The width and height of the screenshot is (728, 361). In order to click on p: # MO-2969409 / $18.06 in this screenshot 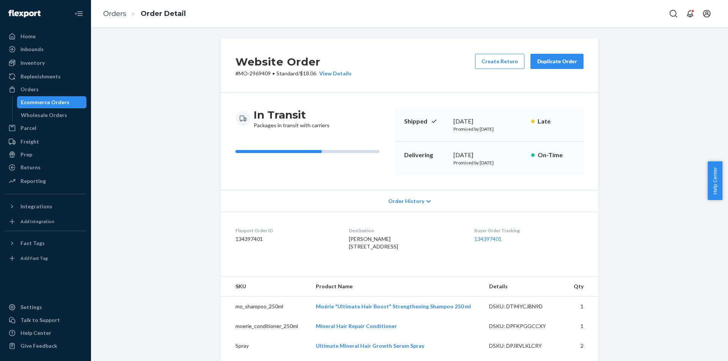, I will do `click(293, 74)`.